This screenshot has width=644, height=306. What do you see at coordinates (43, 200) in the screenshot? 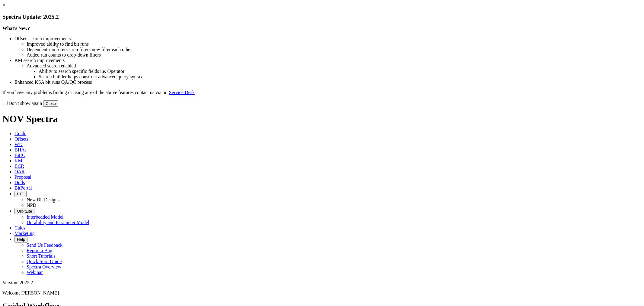
I see `a: New Bit Designs` at bounding box center [43, 200].